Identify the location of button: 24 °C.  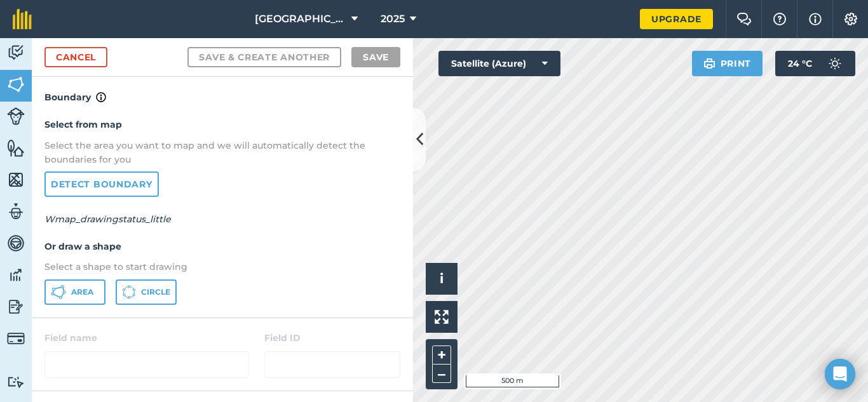
(816, 64).